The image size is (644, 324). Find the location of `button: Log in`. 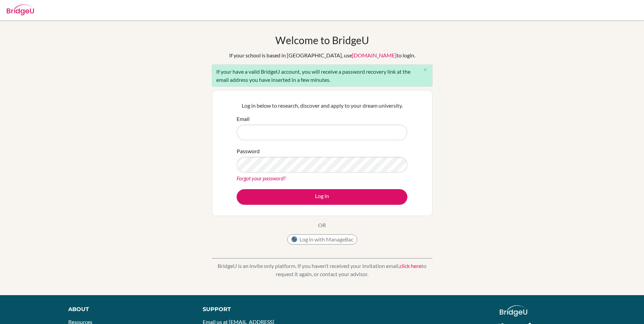

button: Log in is located at coordinates (322, 197).